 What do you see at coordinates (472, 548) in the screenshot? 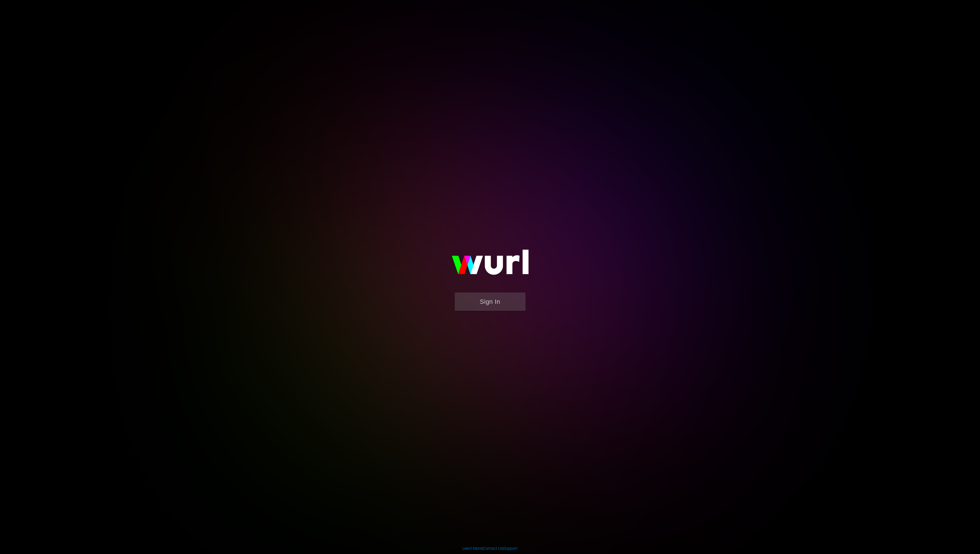
I see `a: Learn More` at bounding box center [472, 548].